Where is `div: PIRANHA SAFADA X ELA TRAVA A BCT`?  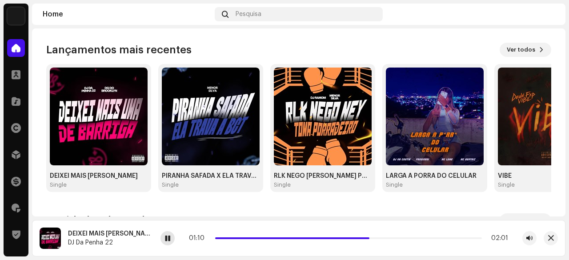
div: PIRANHA SAFADA X ELA TRAVA A BCT is located at coordinates (211, 176).